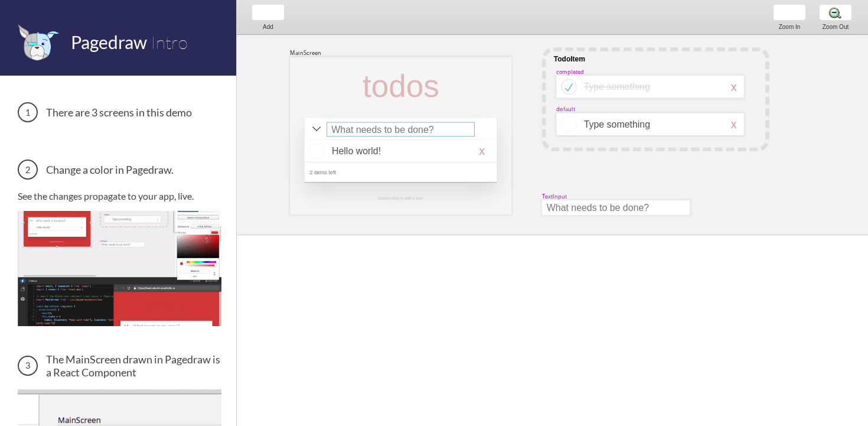 Image resolution: width=868 pixels, height=426 pixels. Describe the element at coordinates (119, 169) in the screenshot. I see `h3: Change a color in Pagedraw.` at that location.